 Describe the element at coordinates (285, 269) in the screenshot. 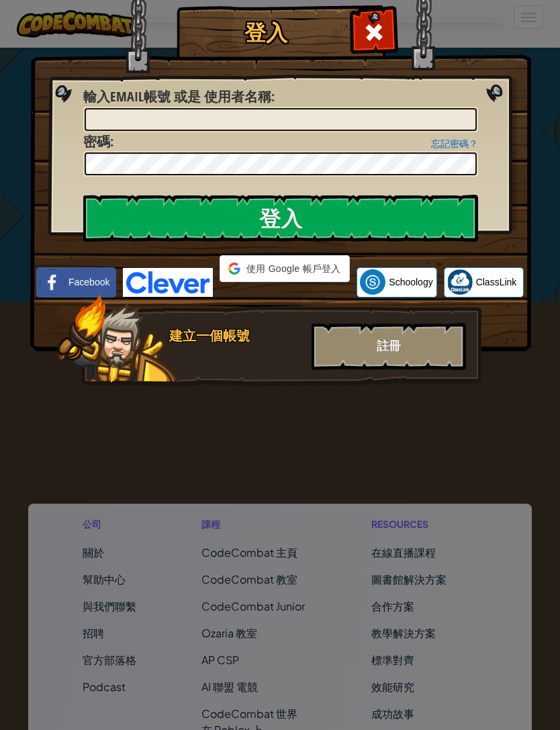

I see `div: 使用 Google 帳戶登入` at that location.